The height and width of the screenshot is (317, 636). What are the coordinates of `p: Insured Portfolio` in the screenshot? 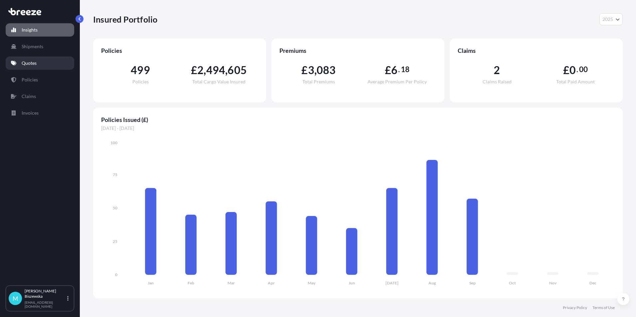 It's located at (125, 19).